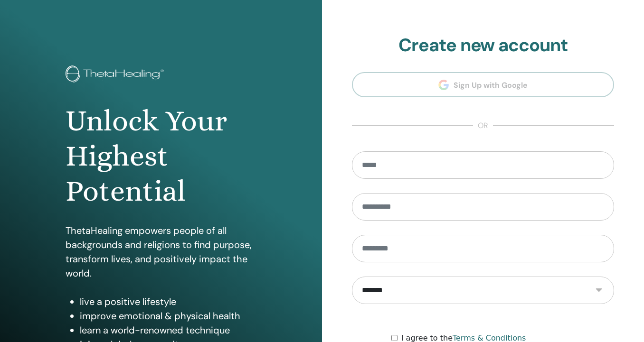 The image size is (644, 342). What do you see at coordinates (483, 46) in the screenshot?
I see `h2: Create new account` at bounding box center [483, 46].